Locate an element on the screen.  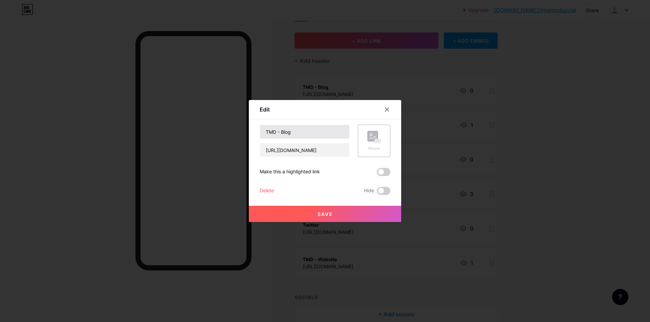
input: Title is located at coordinates (305, 132).